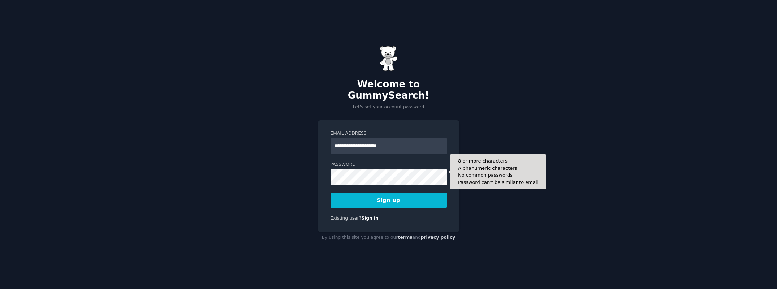 Image resolution: width=777 pixels, height=289 pixels. Describe the element at coordinates (389, 107) in the screenshot. I see `p: Let's set your account password` at that location.